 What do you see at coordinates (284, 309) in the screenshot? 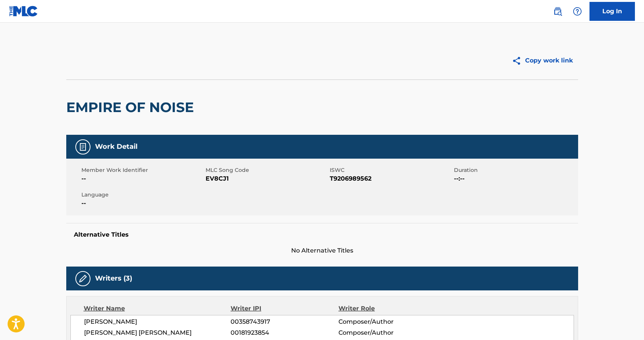
I see `div: Writer IPI` at bounding box center [284, 309].